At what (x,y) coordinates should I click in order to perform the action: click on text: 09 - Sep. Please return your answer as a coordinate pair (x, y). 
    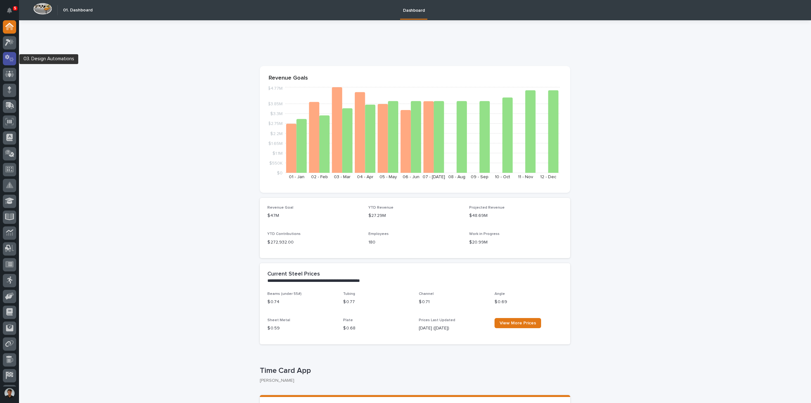
    Looking at the image, I should click on (480, 177).